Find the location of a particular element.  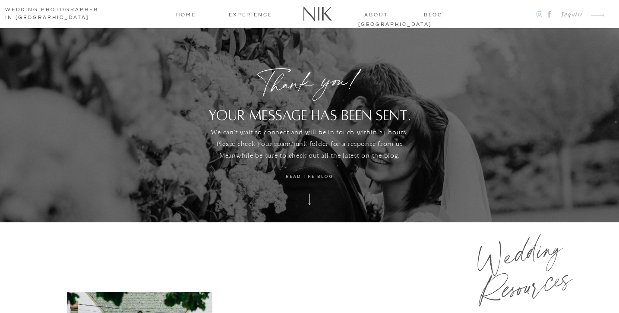

nav: Inquire is located at coordinates (569, 15).